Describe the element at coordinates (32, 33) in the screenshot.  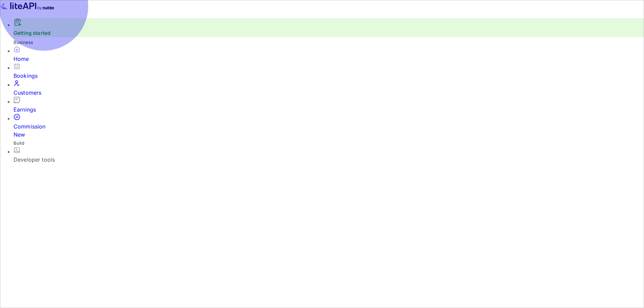
I see `a: Getting started` at that location.